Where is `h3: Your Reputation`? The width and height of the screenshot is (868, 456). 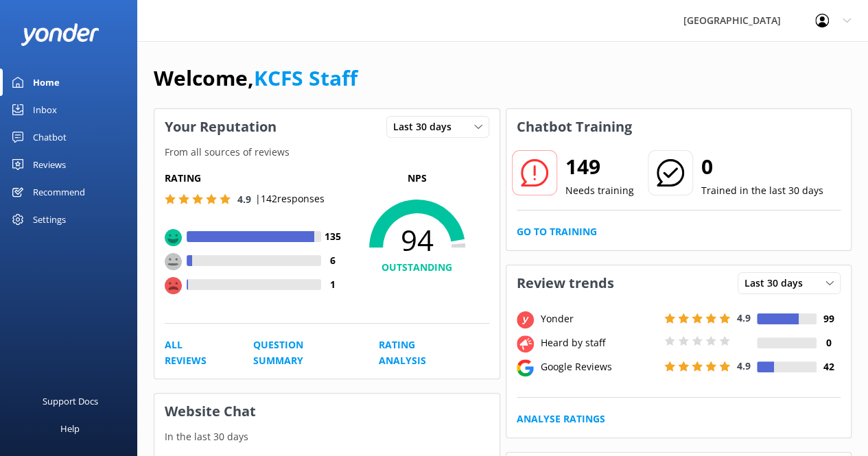 h3: Your Reputation is located at coordinates (220, 127).